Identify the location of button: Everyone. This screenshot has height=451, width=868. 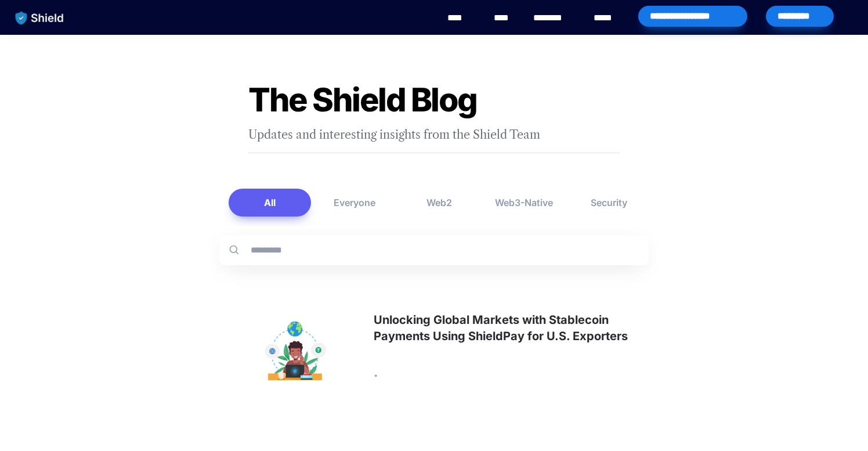
(354, 203).